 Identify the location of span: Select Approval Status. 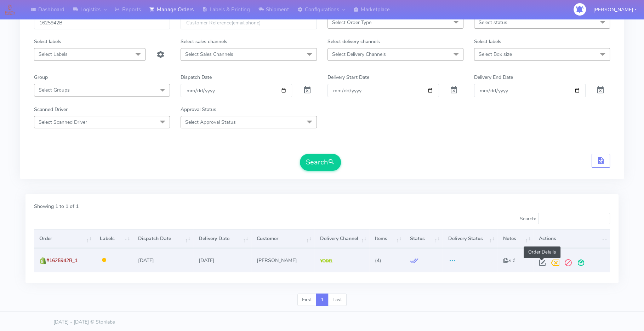
(210, 122).